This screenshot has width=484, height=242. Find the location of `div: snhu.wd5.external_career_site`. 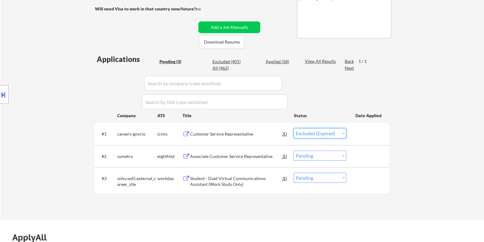

div: snhu.wd5.external_career_site is located at coordinates (137, 181).